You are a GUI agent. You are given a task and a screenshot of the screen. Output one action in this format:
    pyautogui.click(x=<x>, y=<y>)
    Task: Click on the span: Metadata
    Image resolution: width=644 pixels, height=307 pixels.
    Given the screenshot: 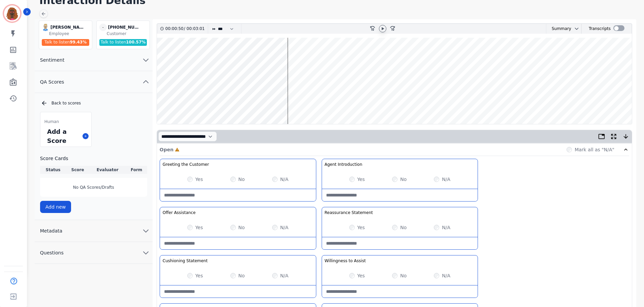 What is the action you would take?
    pyautogui.click(x=51, y=231)
    